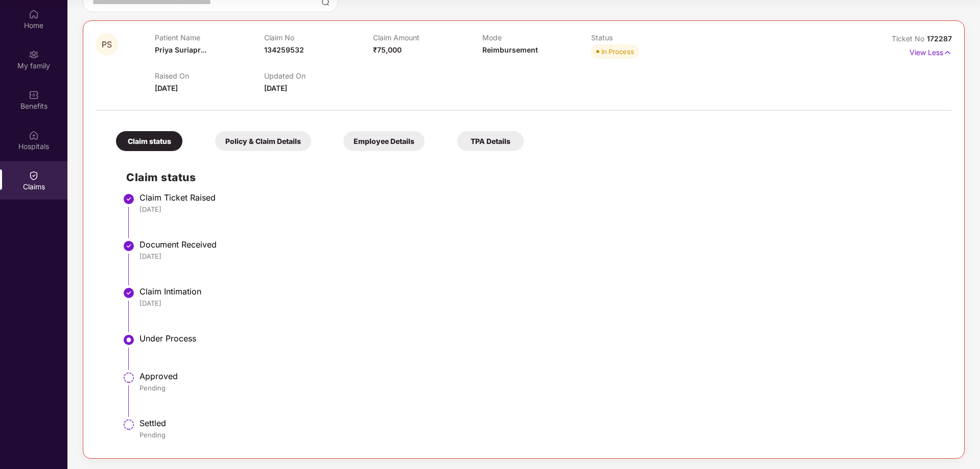 The height and width of the screenshot is (469, 980). What do you see at coordinates (387, 50) in the screenshot?
I see `span: ₹75,000` at bounding box center [387, 50].